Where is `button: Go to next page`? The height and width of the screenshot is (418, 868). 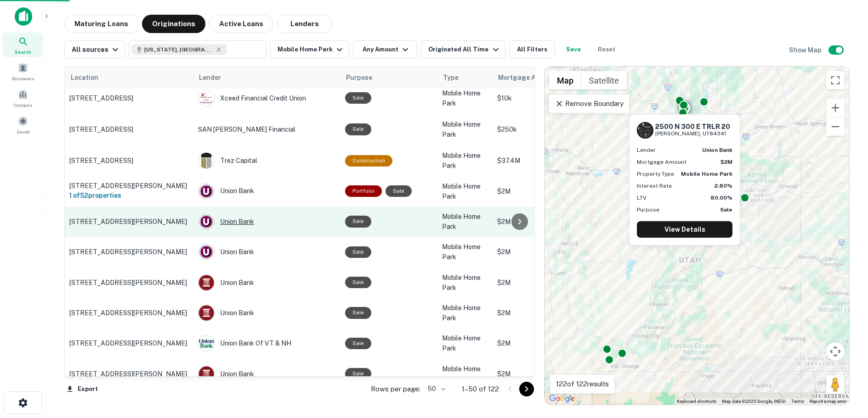 button: Go to next page is located at coordinates (526, 389).